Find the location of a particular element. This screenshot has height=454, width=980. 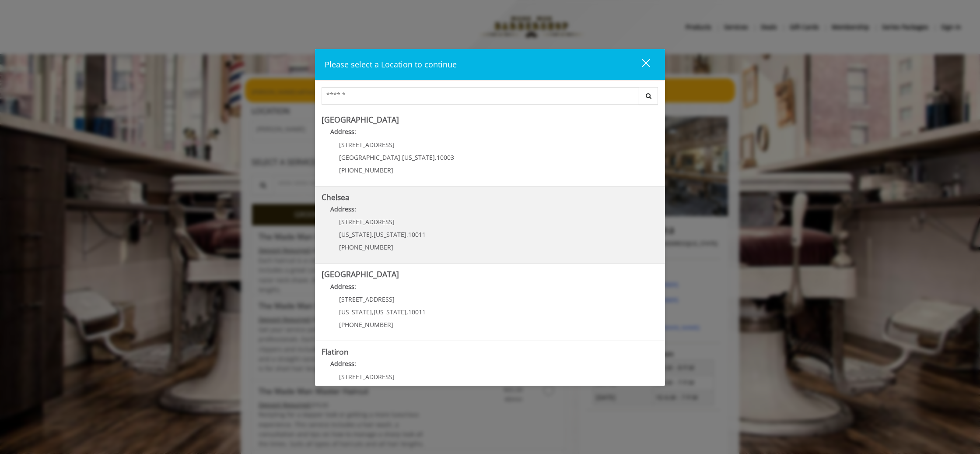

span: 10003 is located at coordinates (445, 157).